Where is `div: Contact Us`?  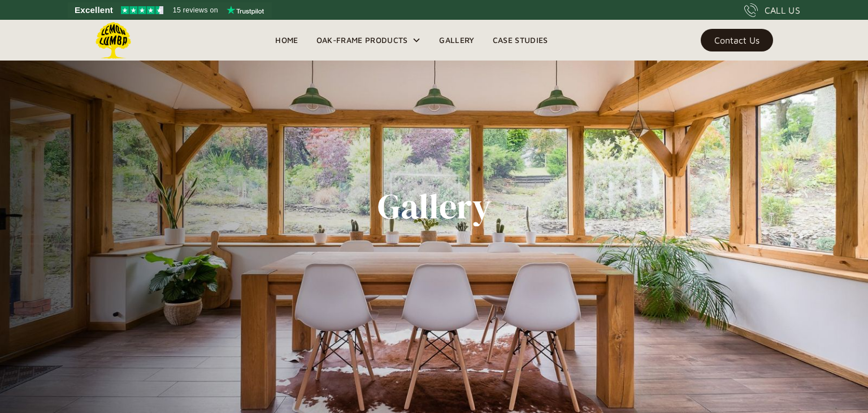
div: Contact Us is located at coordinates (737, 40).